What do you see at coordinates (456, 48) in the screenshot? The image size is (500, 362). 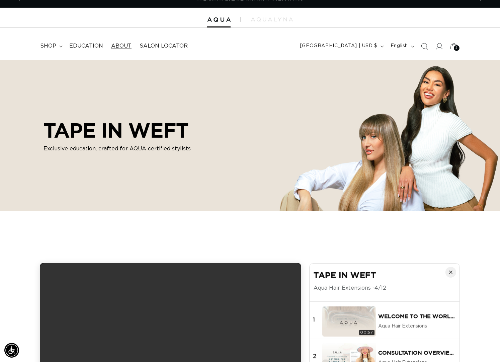 I see `span: 2` at bounding box center [456, 48].